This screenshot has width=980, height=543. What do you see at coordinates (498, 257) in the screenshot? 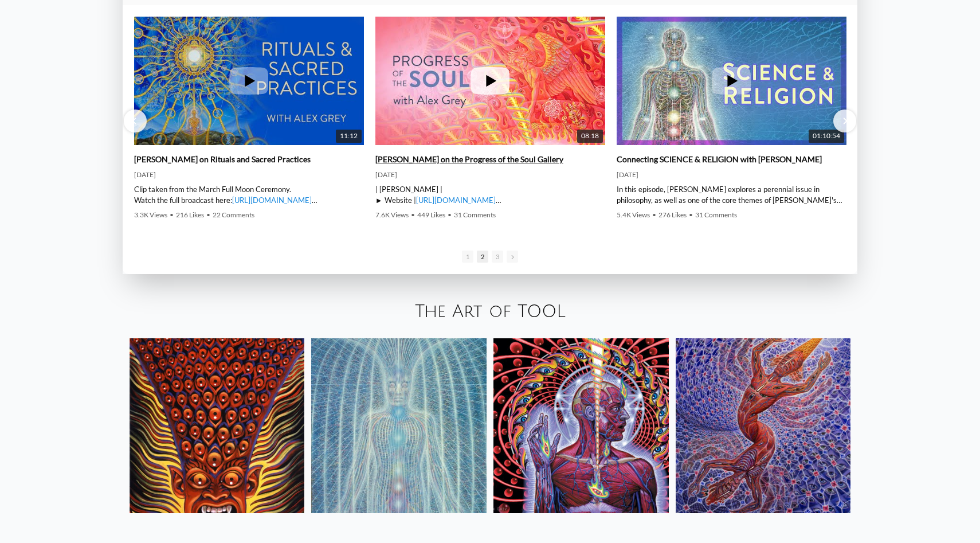
I see `span: 3` at bounding box center [498, 257].